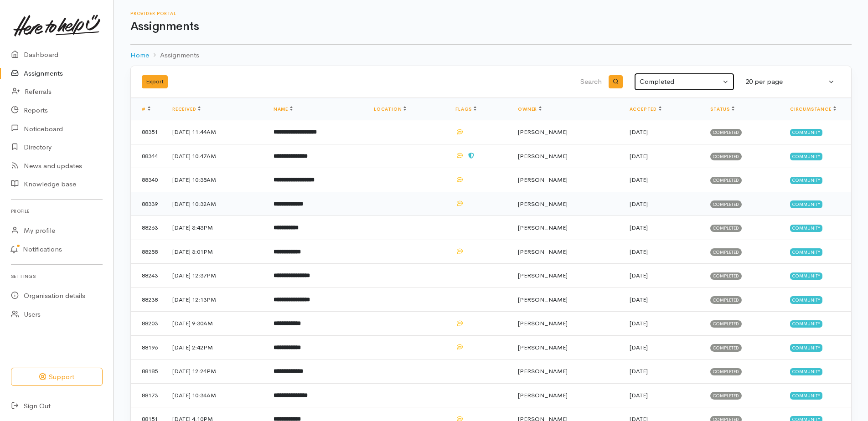 This screenshot has width=868, height=421. Describe the element at coordinates (148, 251) in the screenshot. I see `td: 88258` at that location.